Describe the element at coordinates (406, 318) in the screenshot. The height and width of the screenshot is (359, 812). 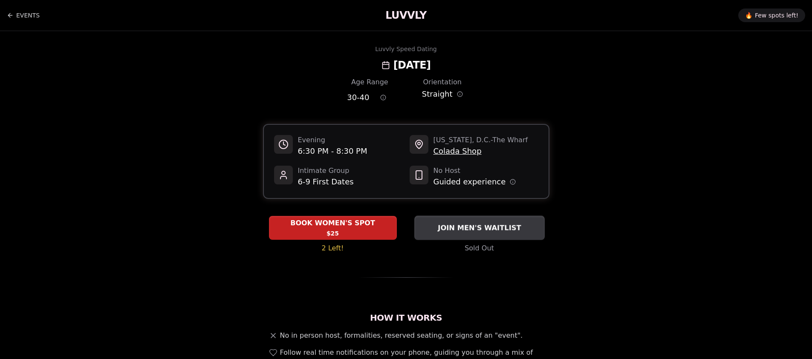
I see `h2: How It Works` at that location.